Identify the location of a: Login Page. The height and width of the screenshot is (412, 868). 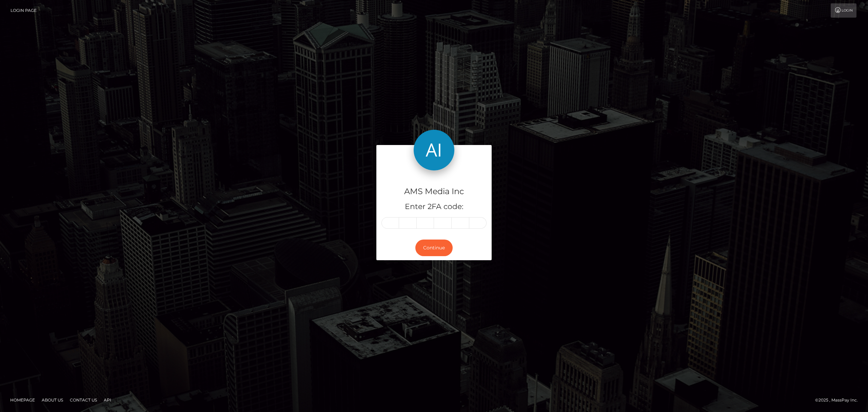
(24, 10).